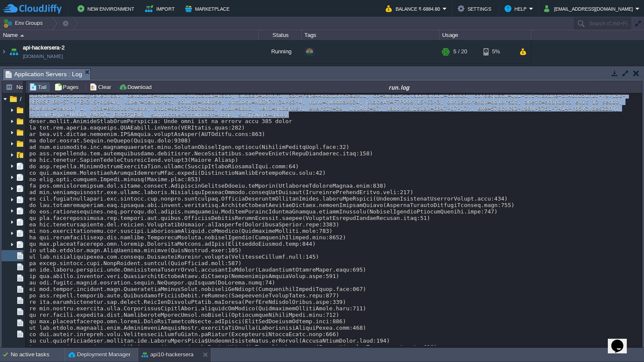 Image resolution: width=644 pixels, height=362 pixels. I want to click on button: Settings, so click(476, 8).